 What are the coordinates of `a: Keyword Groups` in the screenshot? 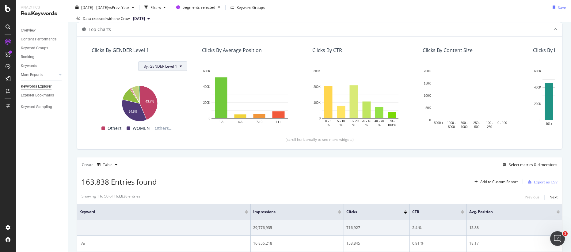 It's located at (42, 48).